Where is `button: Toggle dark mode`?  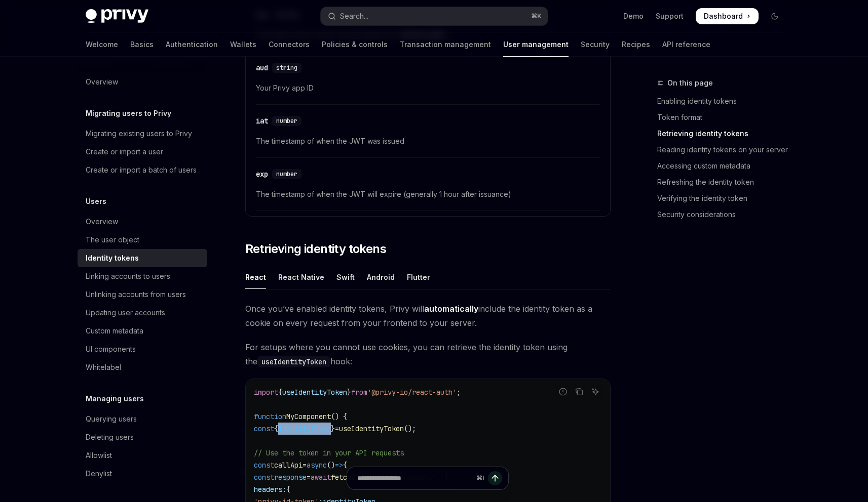 button: Toggle dark mode is located at coordinates (775, 17).